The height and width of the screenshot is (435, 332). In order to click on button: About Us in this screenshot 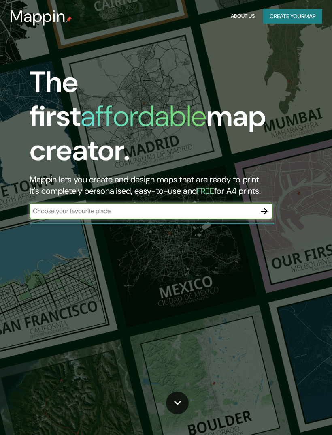, I will do `click(243, 16)`.